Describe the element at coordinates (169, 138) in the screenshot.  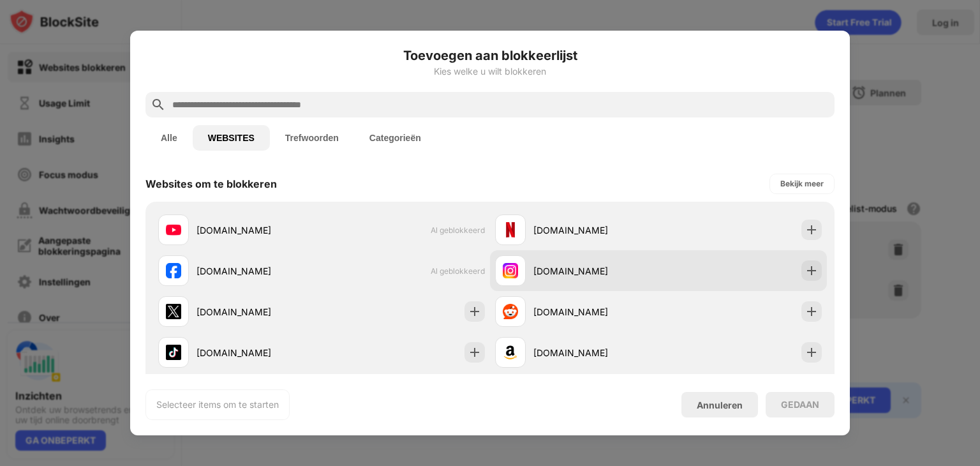
I see `button: Alle` at that location.